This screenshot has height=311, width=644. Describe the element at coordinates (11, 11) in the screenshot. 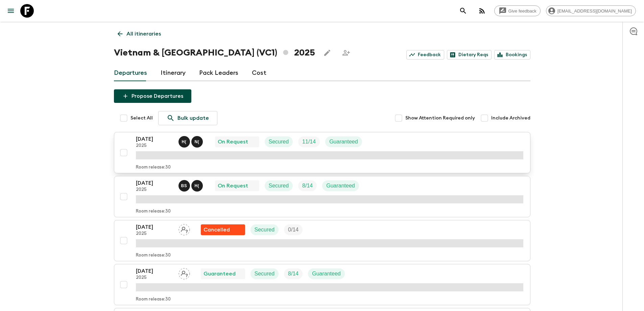

I see `button: menu` at that location.